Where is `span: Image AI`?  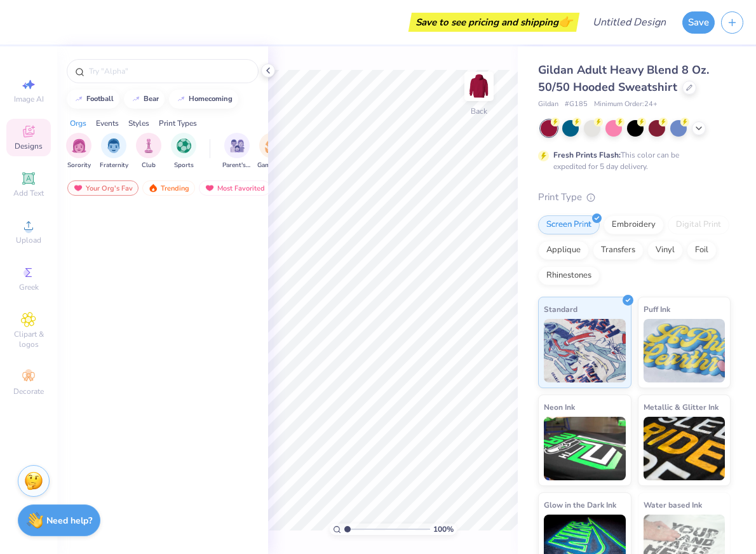 span: Image AI is located at coordinates (29, 99).